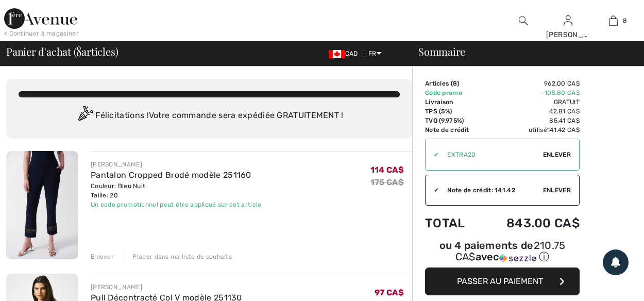 This screenshot has height=301, width=644. Describe the element at coordinates (453, 130) in the screenshot. I see `td: Note de crédit` at that location.